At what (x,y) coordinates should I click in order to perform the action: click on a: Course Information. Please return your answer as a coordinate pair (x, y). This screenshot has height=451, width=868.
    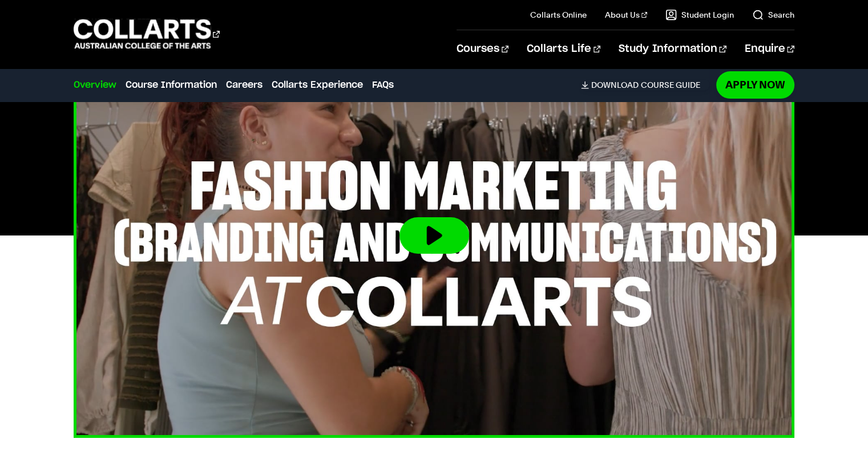
    Looking at the image, I should click on (171, 85).